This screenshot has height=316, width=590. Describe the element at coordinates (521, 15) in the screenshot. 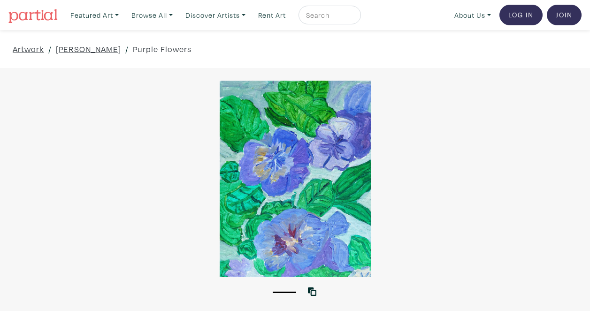

I see `a: Log In` at that location.